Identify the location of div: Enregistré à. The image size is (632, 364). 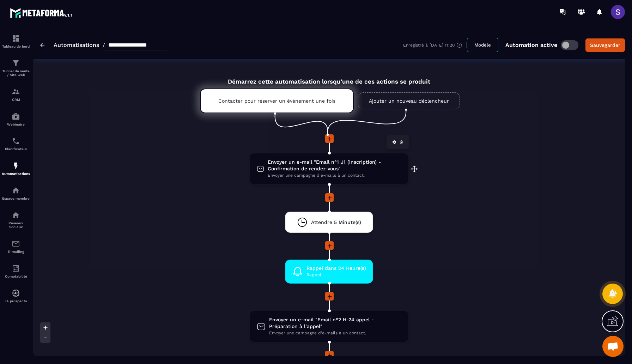
(435, 45).